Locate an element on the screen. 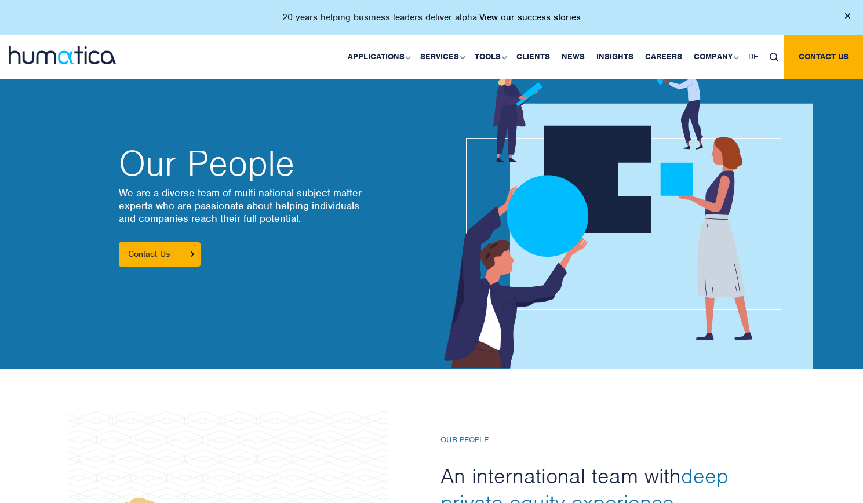  a: Contact us is located at coordinates (824, 57).